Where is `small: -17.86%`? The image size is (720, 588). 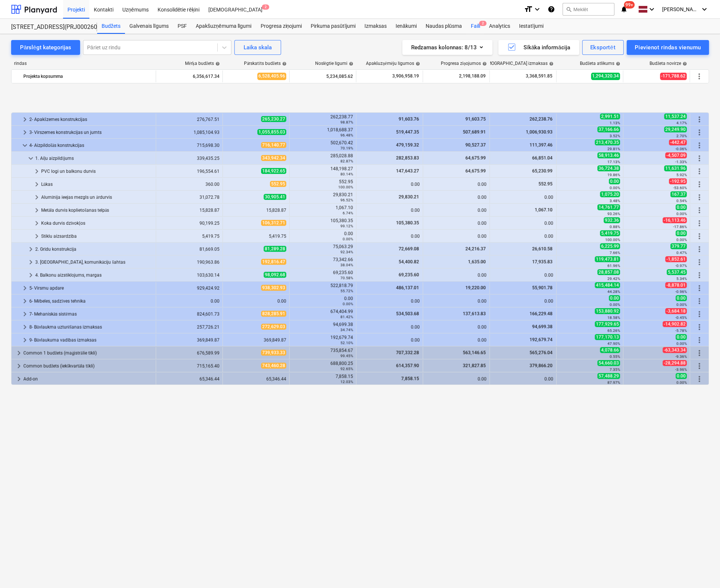 small: -17.86% is located at coordinates (680, 226).